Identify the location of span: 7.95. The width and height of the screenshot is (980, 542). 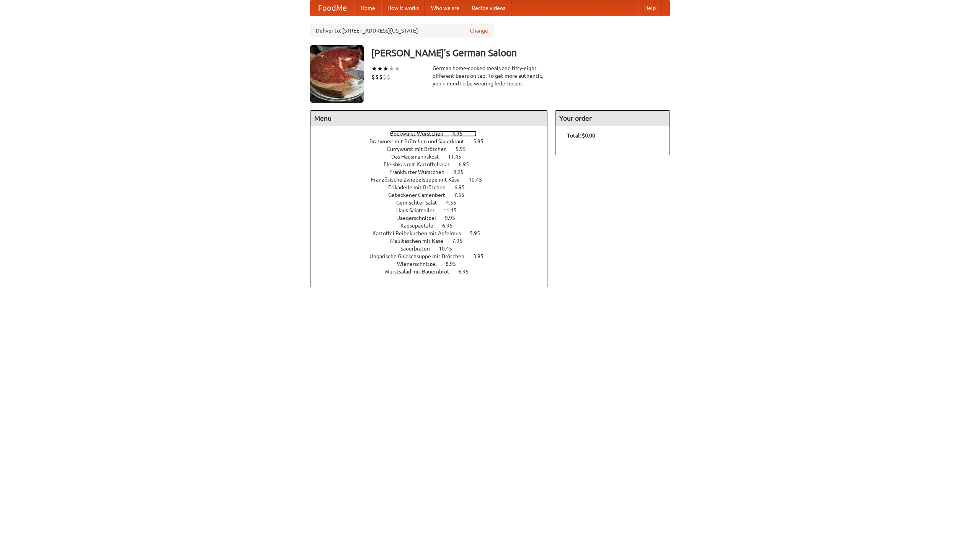
(461, 241).